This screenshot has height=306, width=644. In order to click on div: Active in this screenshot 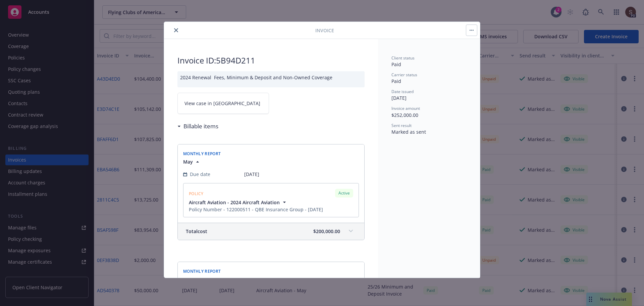, I will do `click(344, 193)`.